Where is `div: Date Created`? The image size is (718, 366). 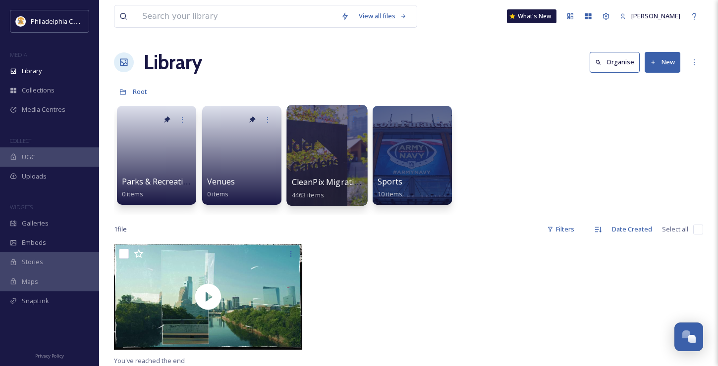
div: Date Created is located at coordinates (631, 229).